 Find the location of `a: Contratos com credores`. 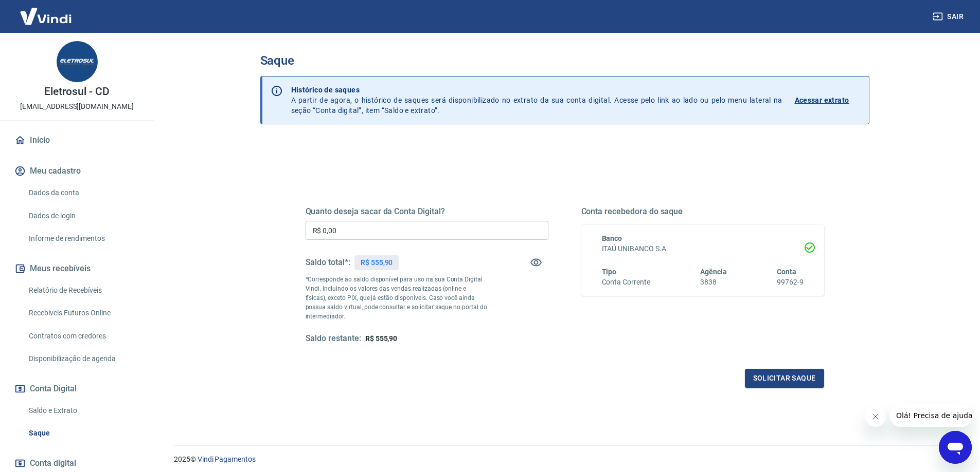

a: Contratos com credores is located at coordinates (83, 336).